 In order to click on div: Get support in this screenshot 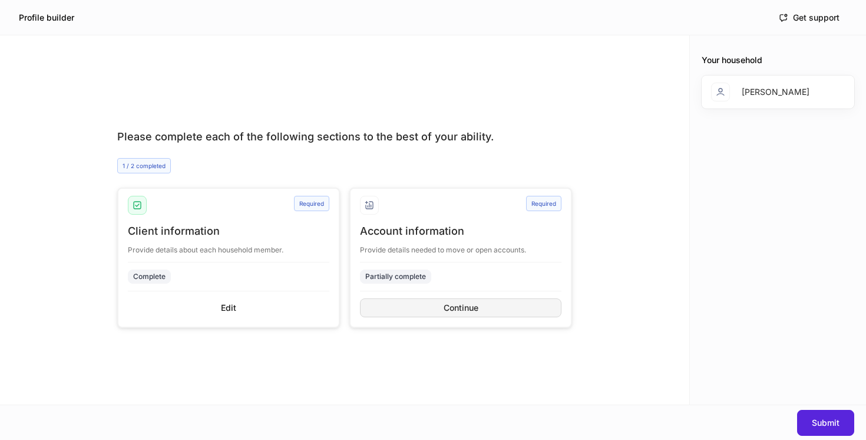, I will do `click(809, 18)`.